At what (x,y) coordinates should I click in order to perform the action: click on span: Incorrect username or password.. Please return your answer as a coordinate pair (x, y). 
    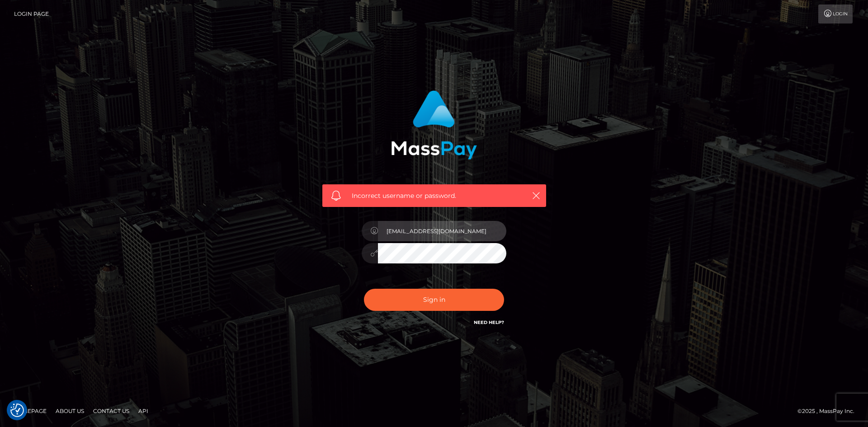
    Looking at the image, I should click on (434, 196).